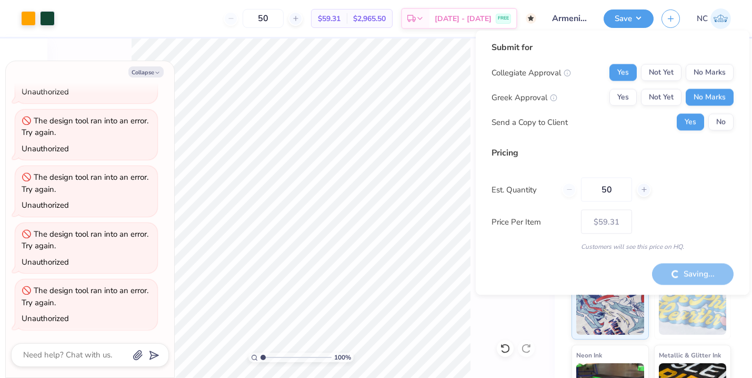 The height and width of the screenshot is (378, 752). Describe the element at coordinates (524, 97) in the screenshot. I see `div: Greek Approval` at that location.